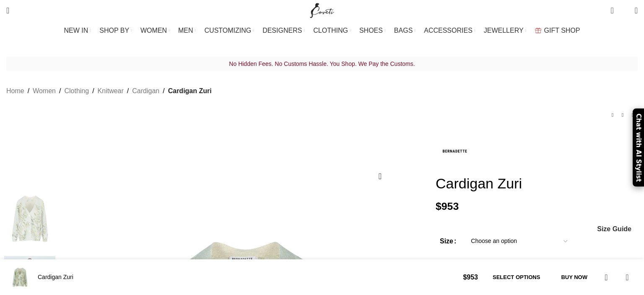 The width and height of the screenshot is (644, 295). Describe the element at coordinates (77, 30) in the screenshot. I see `span: NEW IN` at that location.